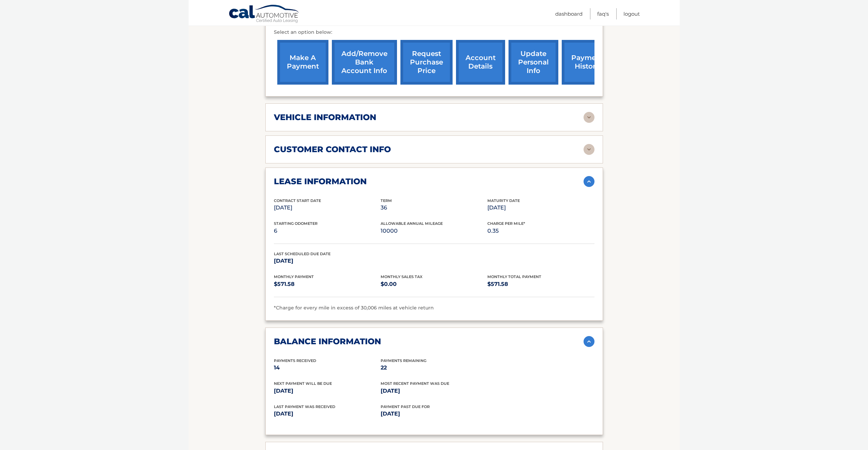  What do you see at coordinates (480, 62) in the screenshot?
I see `a: account details` at bounding box center [480, 62].